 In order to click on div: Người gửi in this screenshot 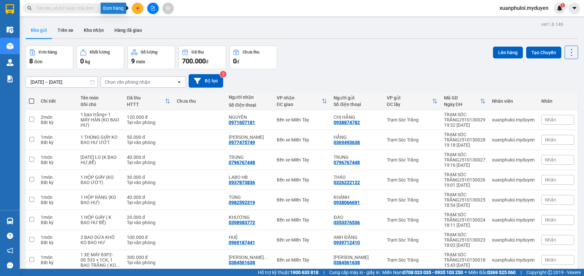, I will do `click(356, 98)`.